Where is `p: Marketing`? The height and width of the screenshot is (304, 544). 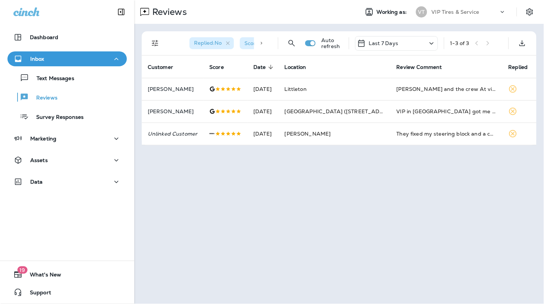 p: Marketing is located at coordinates (43, 139).